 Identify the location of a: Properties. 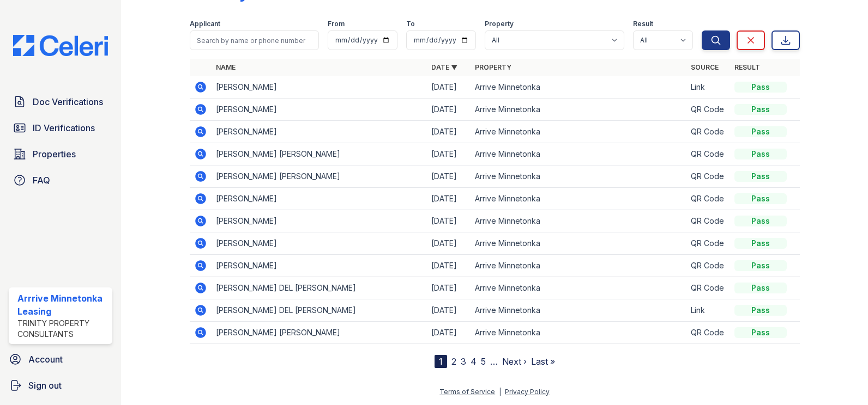
(60, 154).